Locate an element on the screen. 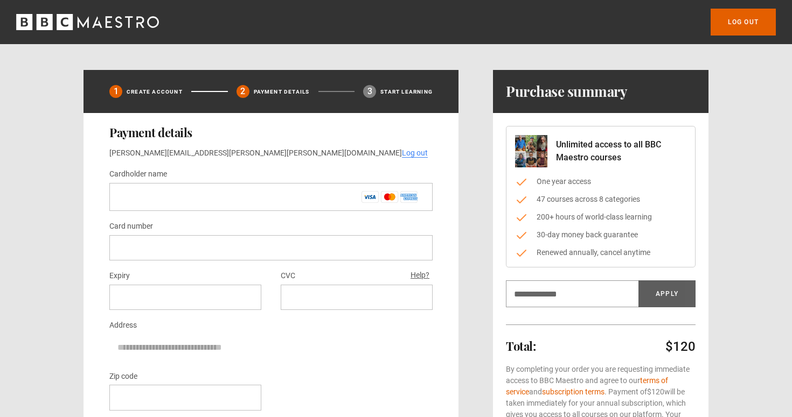  div: 1 is located at coordinates (116, 92).